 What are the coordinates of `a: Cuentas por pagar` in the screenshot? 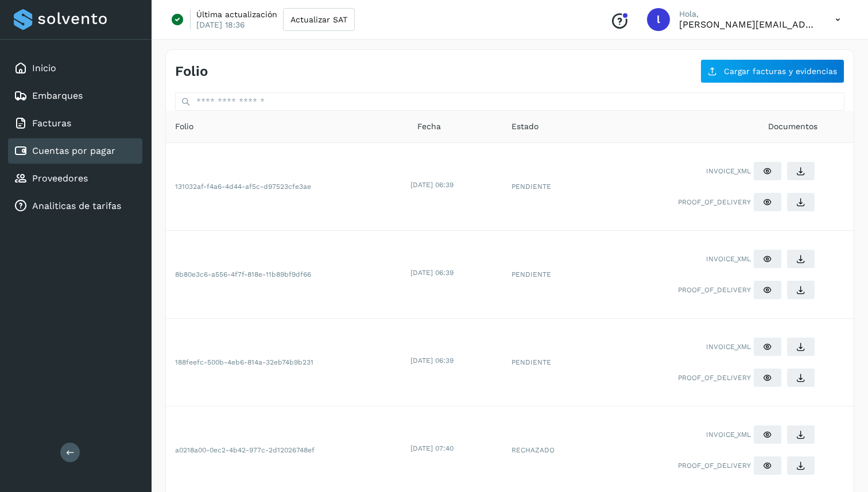 It's located at (73, 150).